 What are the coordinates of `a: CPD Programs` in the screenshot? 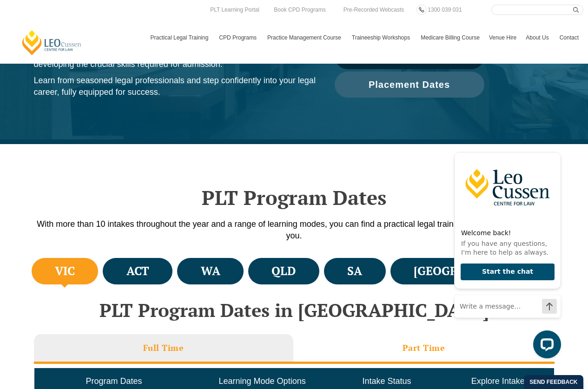 It's located at (239, 37).